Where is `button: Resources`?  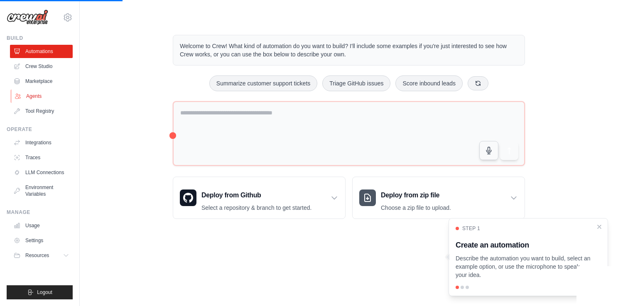
button: Resources is located at coordinates (41, 256).